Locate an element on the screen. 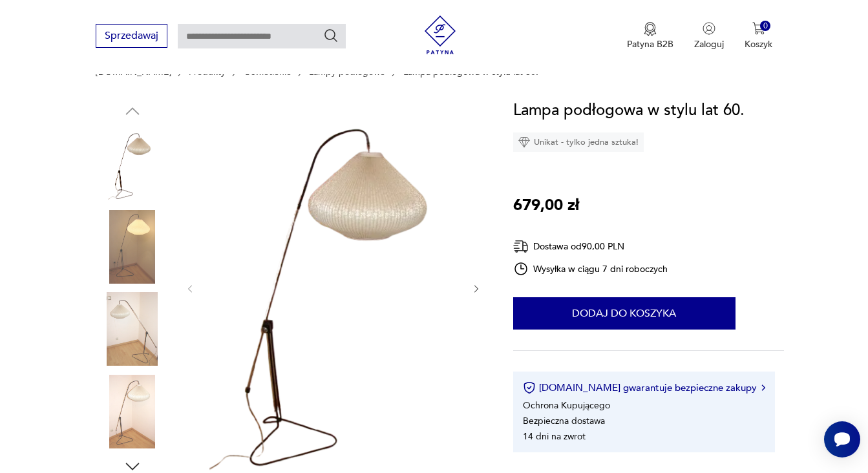 Image resolution: width=868 pixels, height=473 pixels. button: 0Koszyk is located at coordinates (758, 36).